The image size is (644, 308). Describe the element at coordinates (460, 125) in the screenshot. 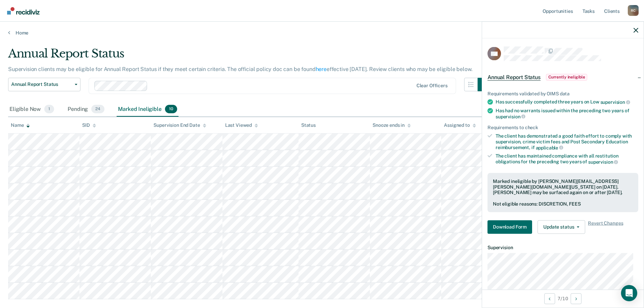

I see `div: Assigned to` at that location.